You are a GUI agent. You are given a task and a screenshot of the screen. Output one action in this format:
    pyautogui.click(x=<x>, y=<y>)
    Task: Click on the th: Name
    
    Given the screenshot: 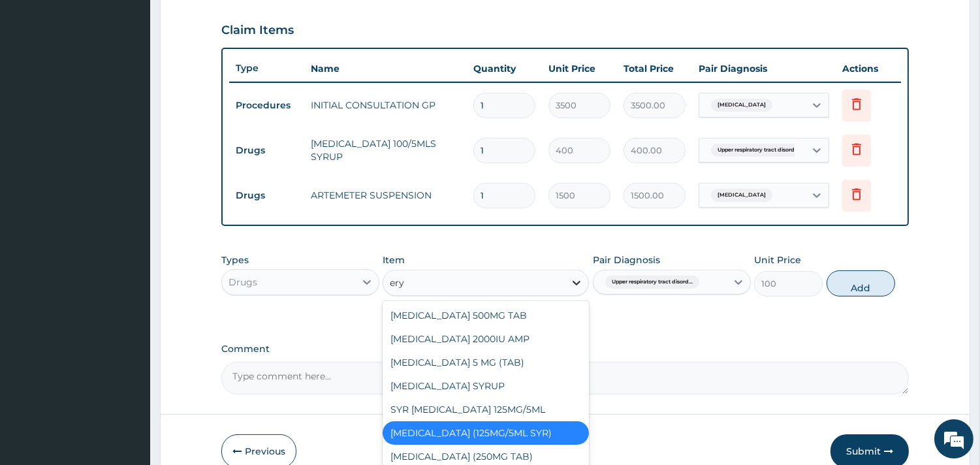 What is the action you would take?
    pyautogui.click(x=385, y=69)
    